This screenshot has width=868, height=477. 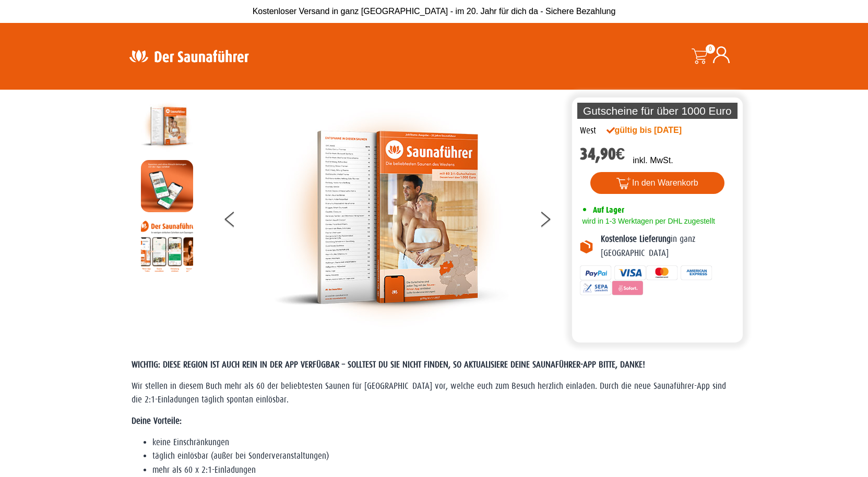 I want to click on span: 0, so click(x=710, y=49).